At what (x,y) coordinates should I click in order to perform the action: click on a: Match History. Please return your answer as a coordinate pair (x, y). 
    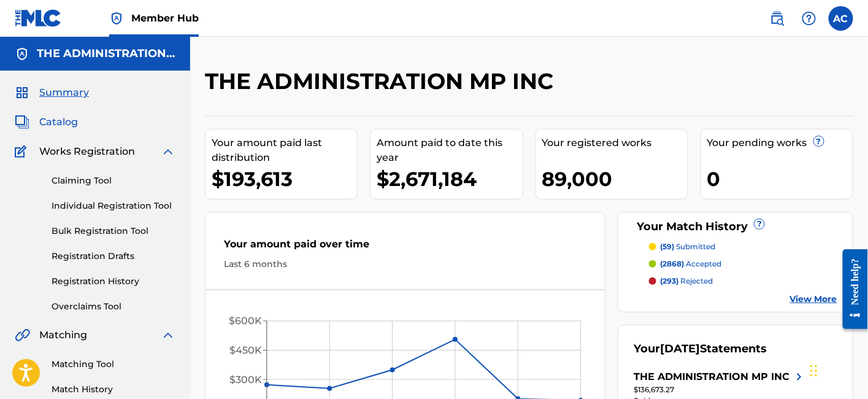
    Looking at the image, I should click on (113, 389).